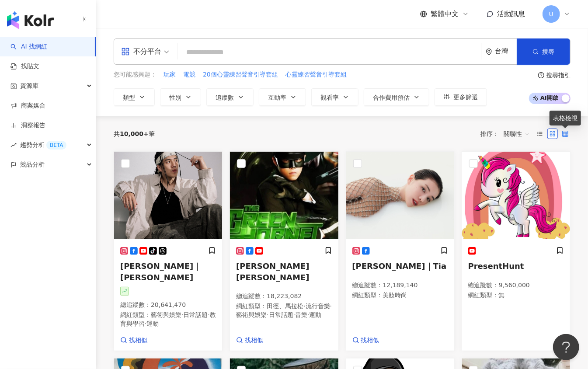 The width and height of the screenshot is (588, 369). I want to click on span: 10,000+, so click(134, 134).